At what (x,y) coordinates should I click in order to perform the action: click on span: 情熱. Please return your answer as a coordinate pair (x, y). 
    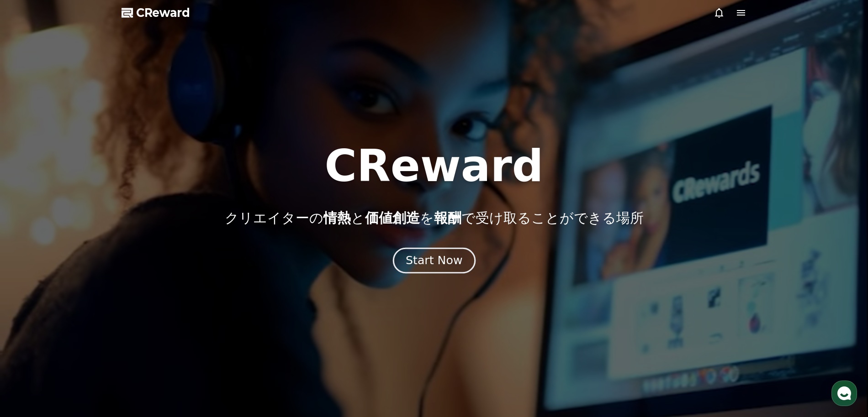
    Looking at the image, I should click on (337, 218).